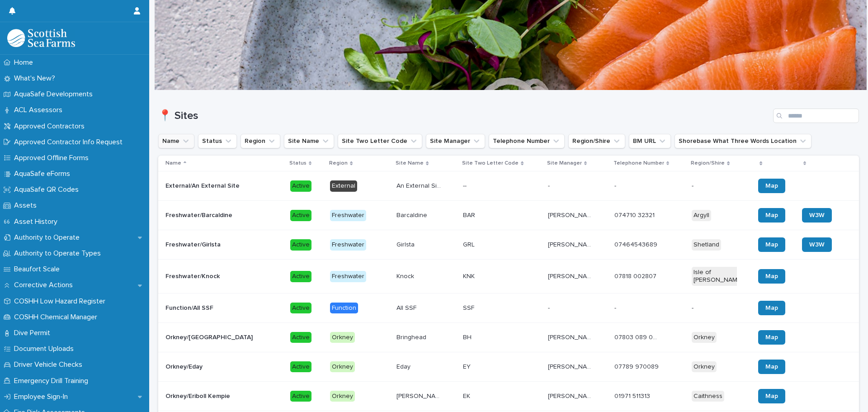 This screenshot has height=412, width=868. Describe the element at coordinates (467, 365) in the screenshot. I see `p: EY` at that location.